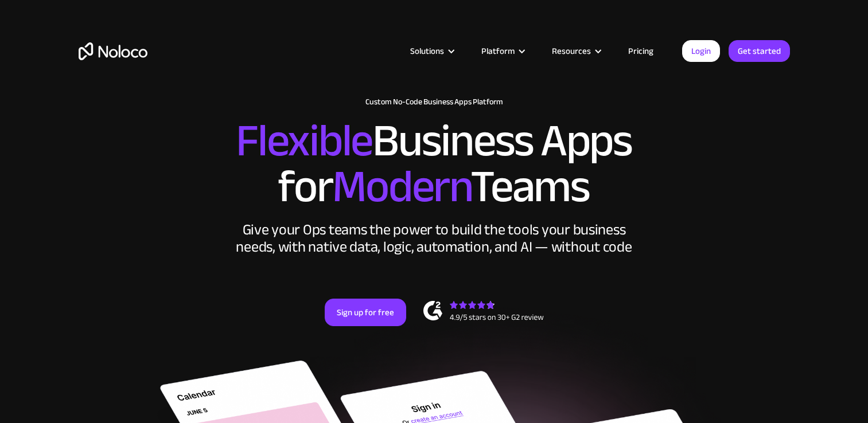 This screenshot has width=868, height=423. Describe the element at coordinates (434, 164) in the screenshot. I see `h2: Business Apps for Teams` at that location.